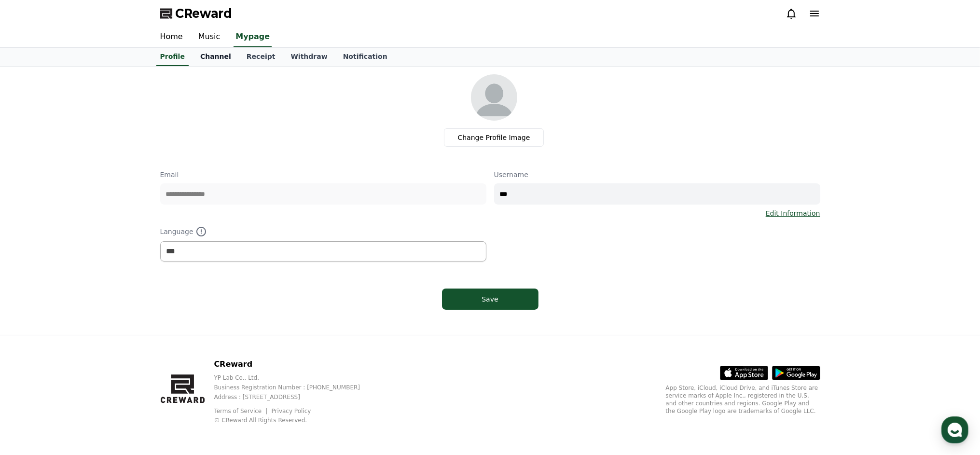 The width and height of the screenshot is (980, 455). I want to click on span: CReward, so click(204, 13).